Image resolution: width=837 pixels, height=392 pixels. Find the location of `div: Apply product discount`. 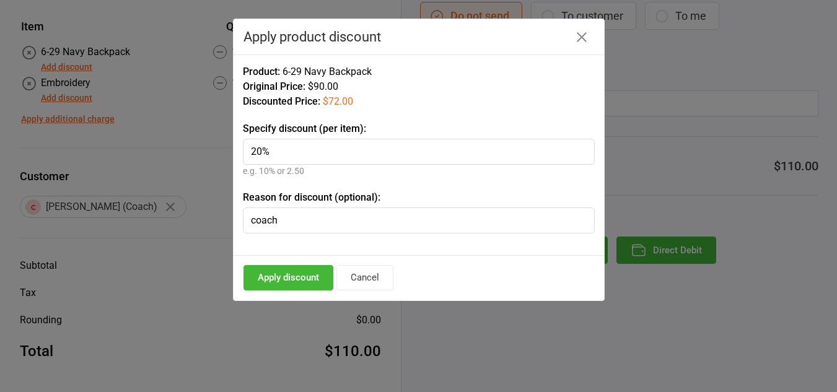

div: Apply product discount is located at coordinates (419, 37).